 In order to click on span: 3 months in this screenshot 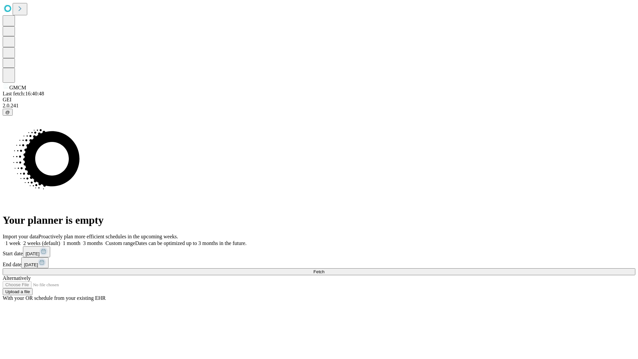, I will do `click(93, 243)`.